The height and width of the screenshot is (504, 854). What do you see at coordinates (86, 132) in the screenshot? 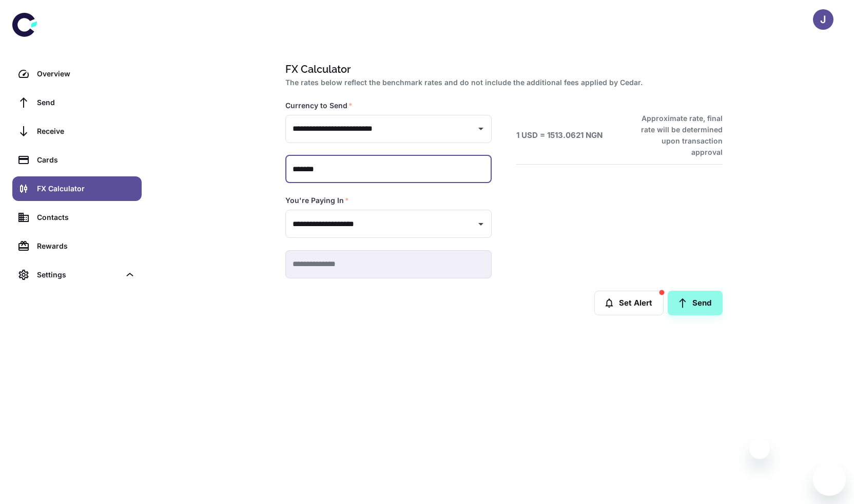
I see `div: Receive` at bounding box center [86, 132].